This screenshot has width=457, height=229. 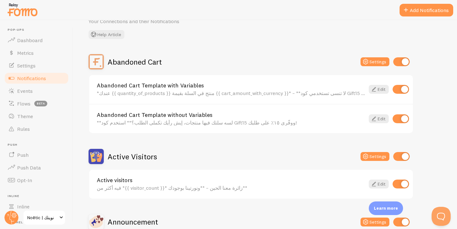 I want to click on a: Rules, so click(x=36, y=129).